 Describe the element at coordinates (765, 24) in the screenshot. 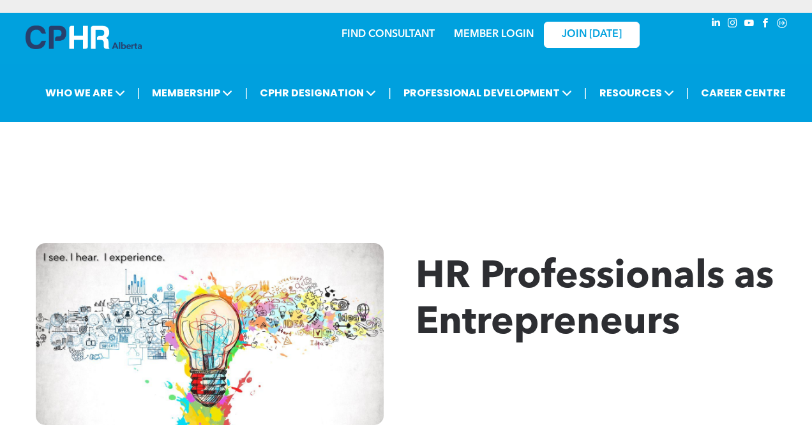

I see `a: facebook` at that location.